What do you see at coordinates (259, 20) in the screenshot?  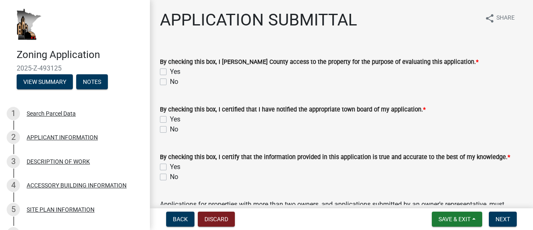 I see `h1: APPLICATION SUBMITTAL` at bounding box center [259, 20].